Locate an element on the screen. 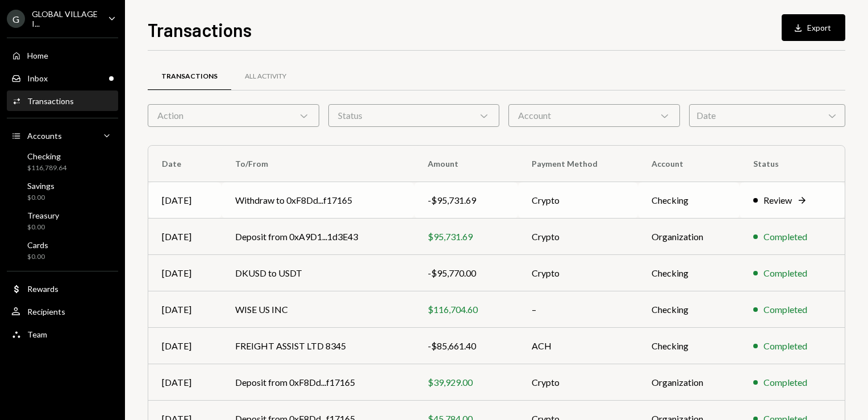 This screenshot has height=420, width=868. div: Treasury is located at coordinates (43, 215).